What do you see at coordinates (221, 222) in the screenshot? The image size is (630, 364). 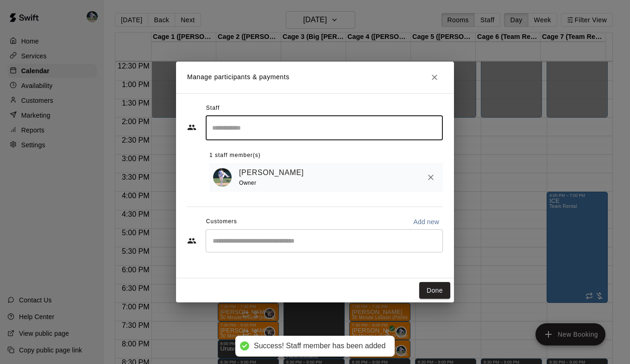 I see `span: Customers` at bounding box center [221, 222].